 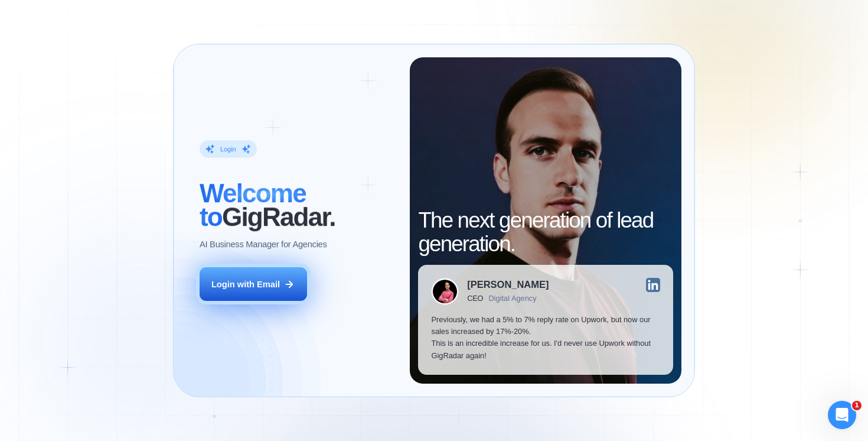 What do you see at coordinates (513, 299) in the screenshot?
I see `div: Digital Agency` at bounding box center [513, 299].